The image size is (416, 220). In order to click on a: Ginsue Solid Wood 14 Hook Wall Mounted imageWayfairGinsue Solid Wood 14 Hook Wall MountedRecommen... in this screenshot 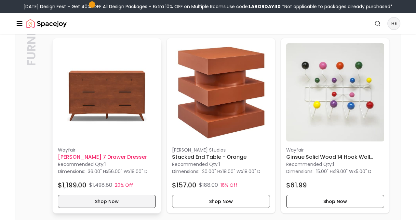, I will do `click(335, 125)`.